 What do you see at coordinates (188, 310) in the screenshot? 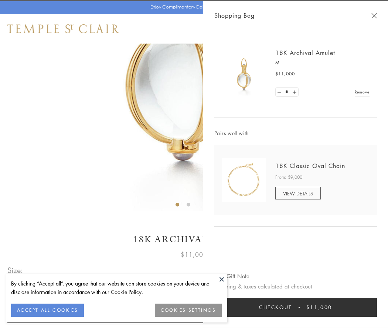
I see `button: COOKIES SETTINGS` at bounding box center [188, 310].